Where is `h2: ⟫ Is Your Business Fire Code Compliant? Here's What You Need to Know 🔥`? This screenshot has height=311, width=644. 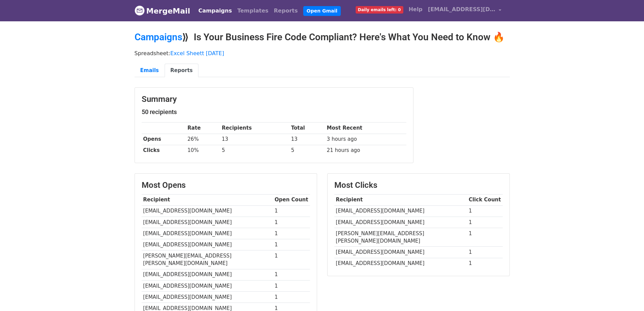
h2: ⟫ Is Your Business Fire Code Compliant? Here's What You Need to Know 🔥 is located at coordinates (322, 38).